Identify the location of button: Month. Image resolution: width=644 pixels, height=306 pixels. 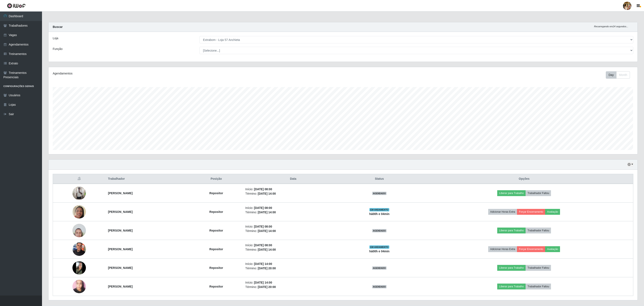
(623, 75).